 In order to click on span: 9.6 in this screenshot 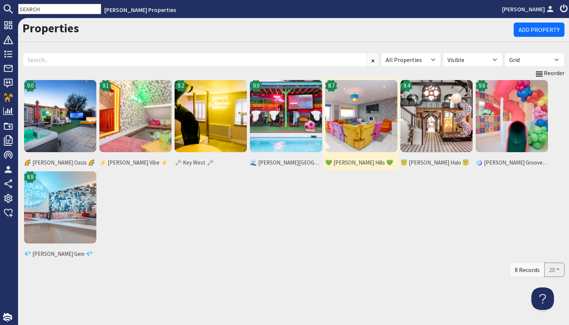, I will do `click(481, 86)`.